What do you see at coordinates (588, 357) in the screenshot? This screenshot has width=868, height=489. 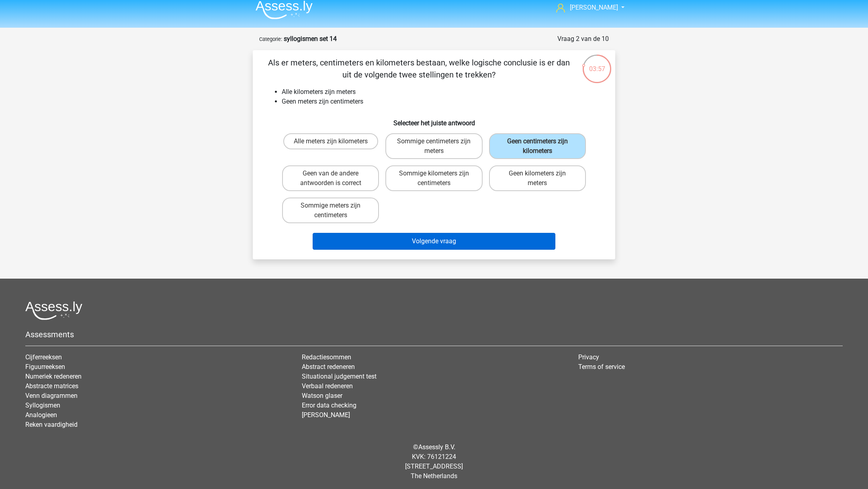 I see `a: Privacy` at bounding box center [588, 357].